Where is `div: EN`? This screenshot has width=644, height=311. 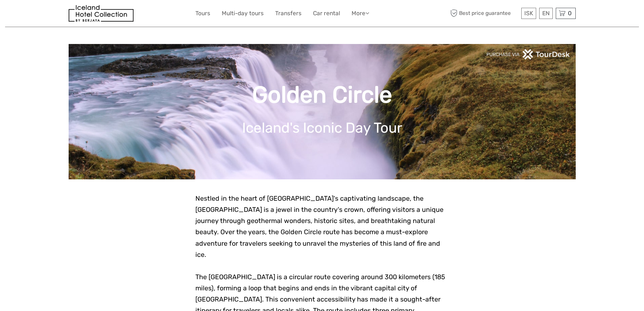 div: EN is located at coordinates (546, 13).